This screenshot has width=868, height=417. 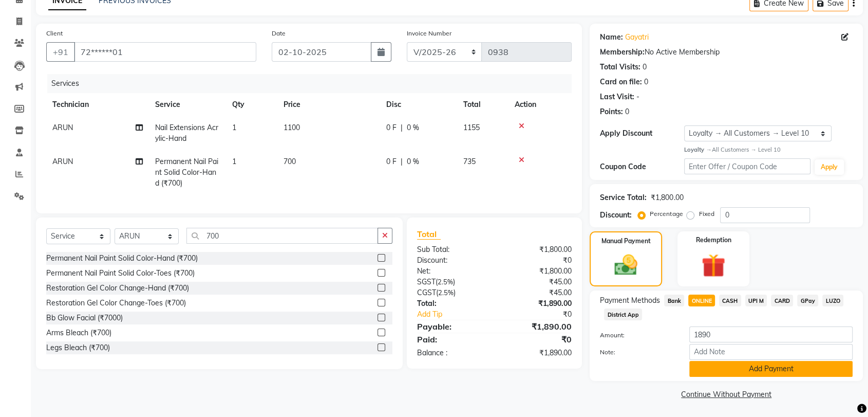 I want to click on span: LUZO, so click(x=833, y=300).